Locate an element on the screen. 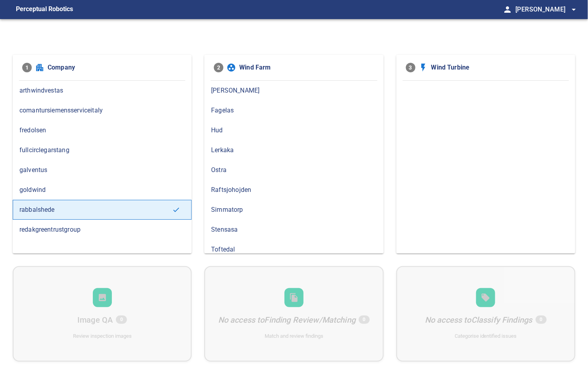  span: 3 is located at coordinates (411, 67).